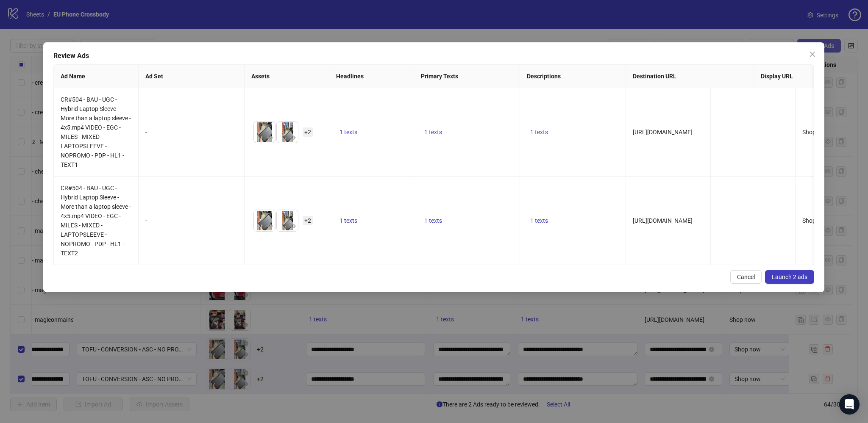 The image size is (868, 423). I want to click on div: Review Ads, so click(434, 56).